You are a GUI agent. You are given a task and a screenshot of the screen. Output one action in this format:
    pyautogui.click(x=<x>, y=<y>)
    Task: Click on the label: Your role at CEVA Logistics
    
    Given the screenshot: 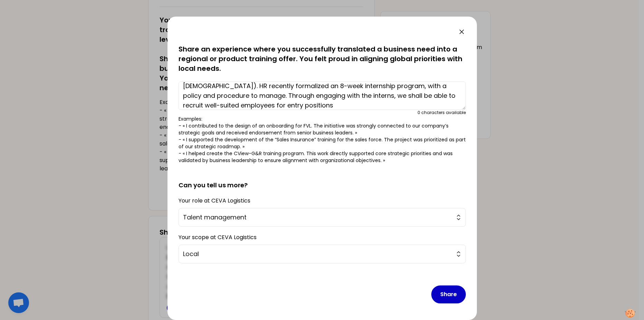 What is the action you would take?
    pyautogui.click(x=214, y=201)
    